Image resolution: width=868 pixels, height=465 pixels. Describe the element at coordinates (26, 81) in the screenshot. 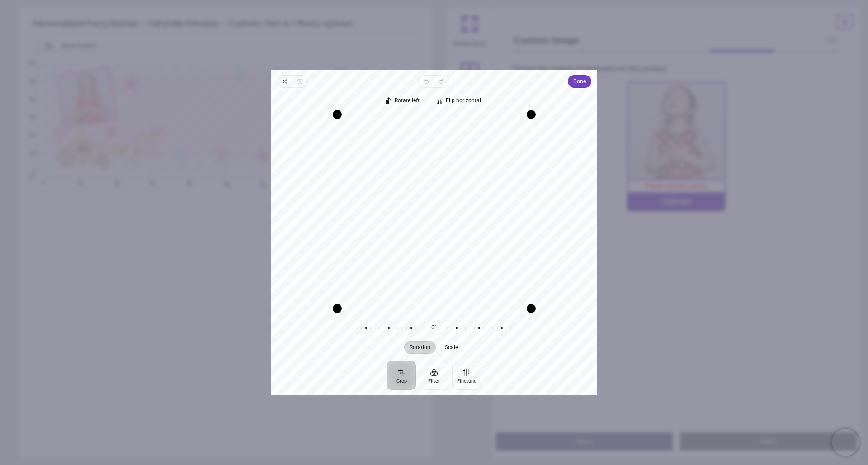

I see `span: 50` at that location.